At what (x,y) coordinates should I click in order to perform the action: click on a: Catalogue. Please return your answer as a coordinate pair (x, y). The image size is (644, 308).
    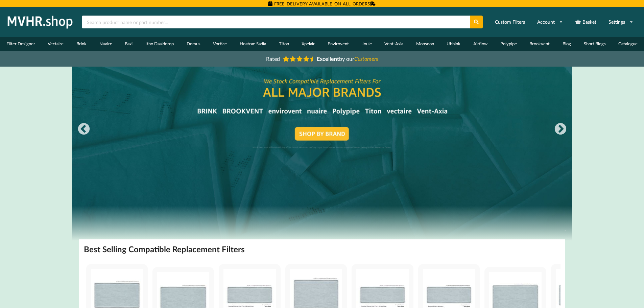
    Looking at the image, I should click on (628, 43).